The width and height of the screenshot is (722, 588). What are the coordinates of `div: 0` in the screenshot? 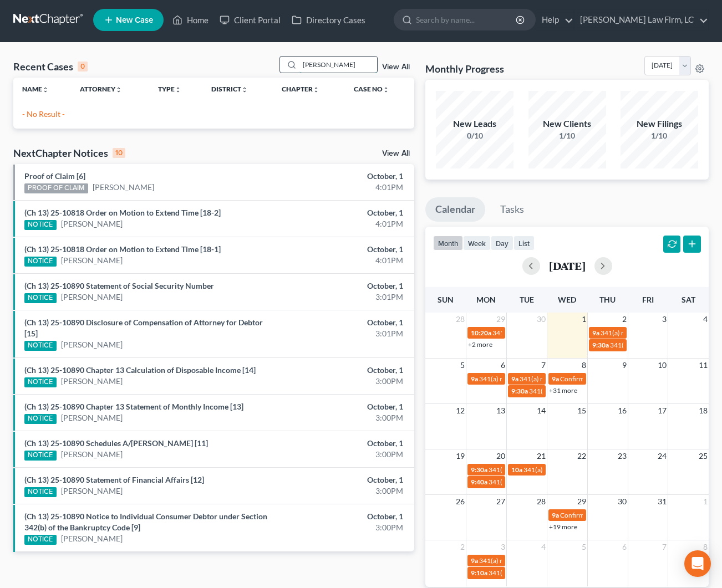 It's located at (83, 67).